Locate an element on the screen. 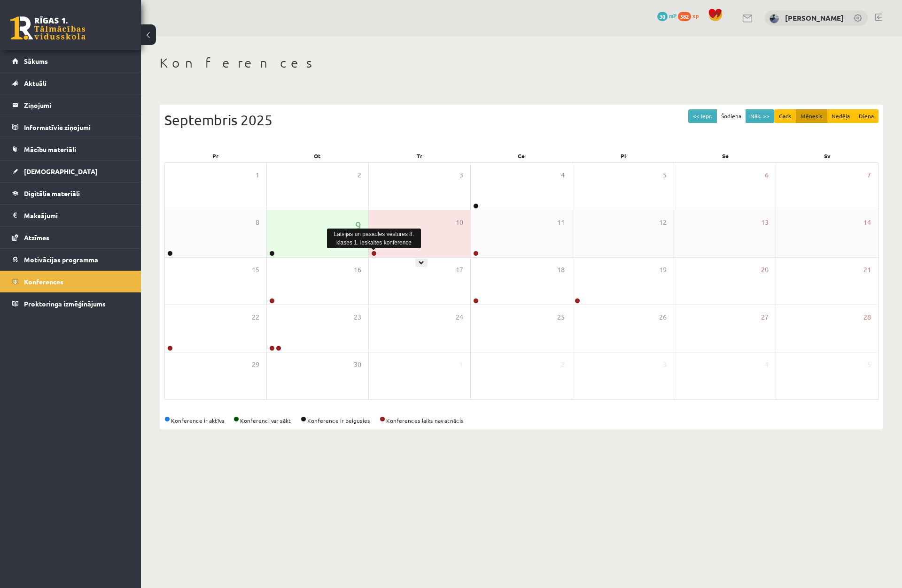  span: 13 is located at coordinates (765, 222).